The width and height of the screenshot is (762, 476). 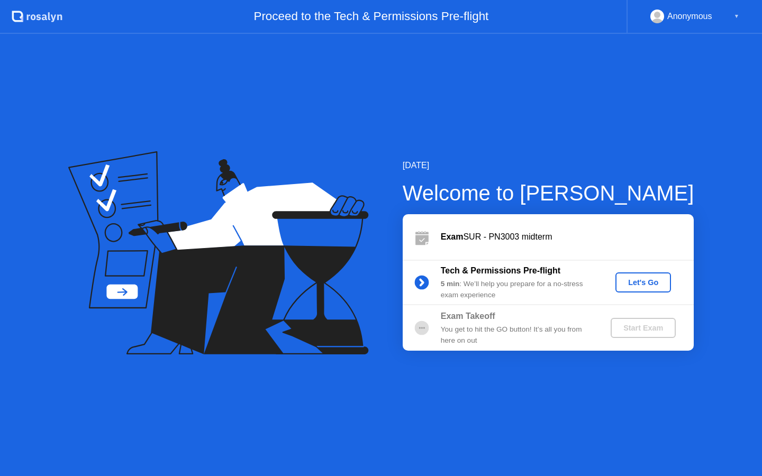 What do you see at coordinates (501, 270) in the screenshot?
I see `b: Tech & Permissions Pre-flight` at bounding box center [501, 270].